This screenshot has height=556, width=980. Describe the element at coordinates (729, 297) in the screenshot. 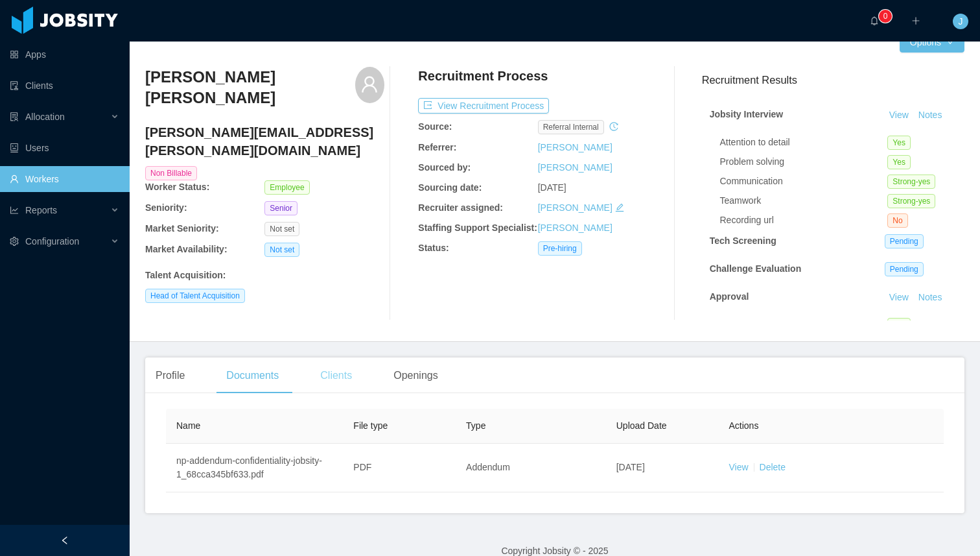

I see `strong: Approval` at that location.